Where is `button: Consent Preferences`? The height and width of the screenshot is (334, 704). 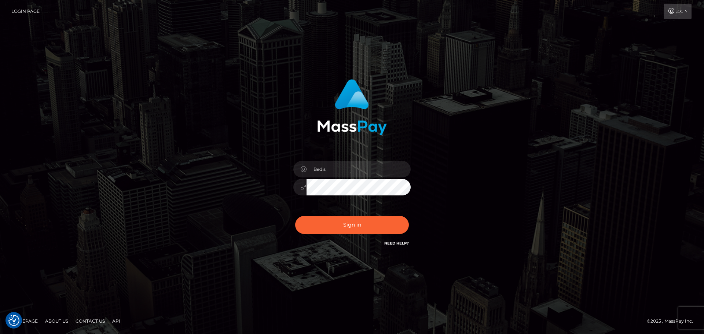
button: Consent Preferences is located at coordinates (14, 321).